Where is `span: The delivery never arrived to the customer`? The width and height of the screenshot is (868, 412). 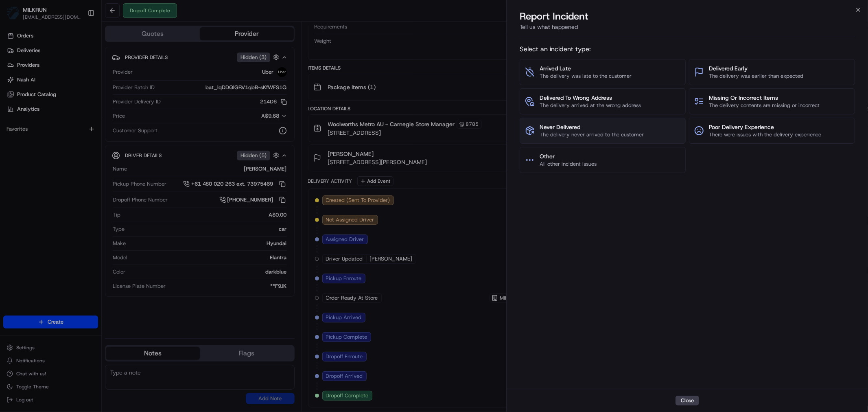 span: The delivery never arrived to the customer is located at coordinates (592, 134).